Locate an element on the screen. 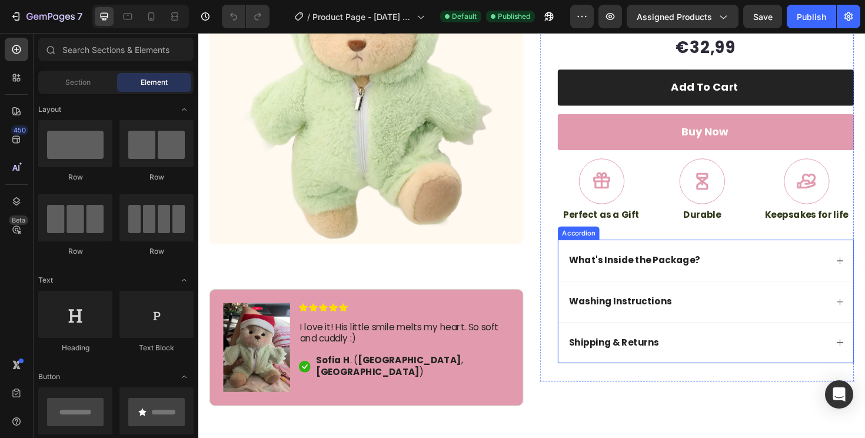 The image size is (865, 438). span: Published is located at coordinates (514, 16).